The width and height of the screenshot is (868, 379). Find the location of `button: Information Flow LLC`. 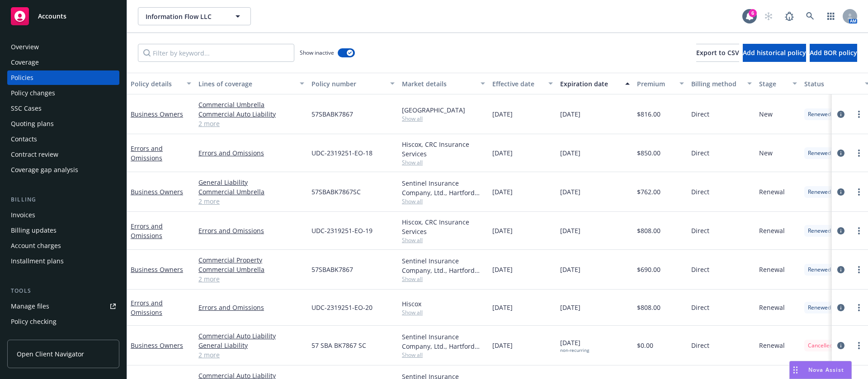

button: Information Flow LLC is located at coordinates (194, 16).